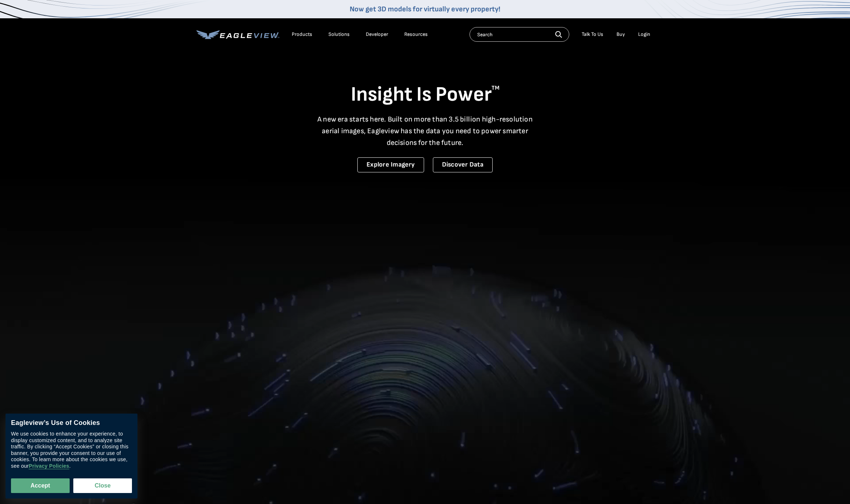 Image resolution: width=850 pixels, height=504 pixels. Describe the element at coordinates (49, 467) in the screenshot. I see `a: Privacy Policies` at that location.